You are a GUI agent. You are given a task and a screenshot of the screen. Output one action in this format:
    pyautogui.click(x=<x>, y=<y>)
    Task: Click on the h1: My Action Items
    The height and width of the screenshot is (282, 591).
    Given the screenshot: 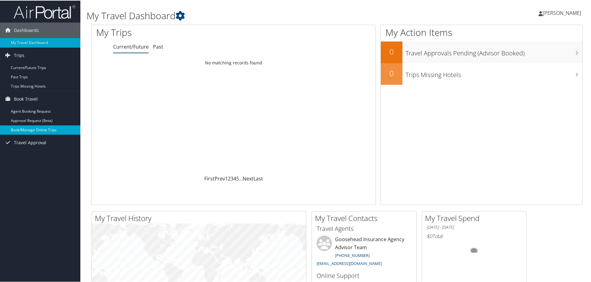 What is the action you would take?
    pyautogui.click(x=482, y=32)
    